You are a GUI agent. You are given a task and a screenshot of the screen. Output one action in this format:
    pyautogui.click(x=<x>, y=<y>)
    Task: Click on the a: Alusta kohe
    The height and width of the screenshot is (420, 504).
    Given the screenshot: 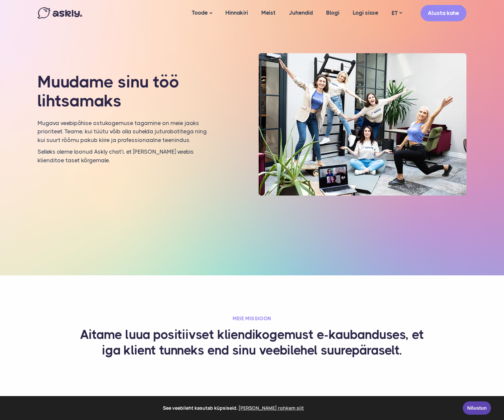 What is the action you would take?
    pyautogui.click(x=443, y=13)
    